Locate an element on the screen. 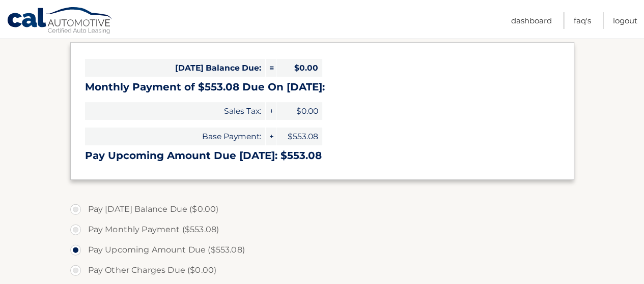  label: Pay Monthly Payment ($553.08) is located at coordinates (322, 230).